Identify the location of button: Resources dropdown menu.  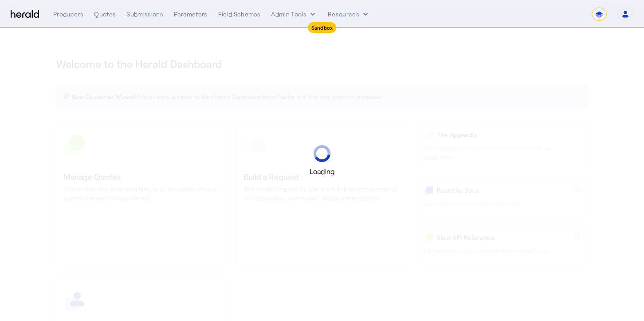
(348, 14).